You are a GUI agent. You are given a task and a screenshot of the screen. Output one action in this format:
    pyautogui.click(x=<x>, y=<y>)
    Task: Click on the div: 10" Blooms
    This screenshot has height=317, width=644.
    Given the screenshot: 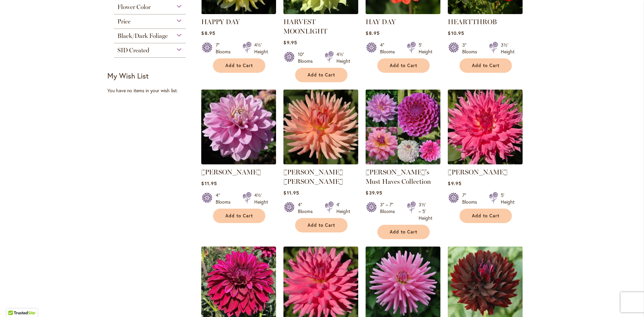 What is the action you would take?
    pyautogui.click(x=308, y=58)
    